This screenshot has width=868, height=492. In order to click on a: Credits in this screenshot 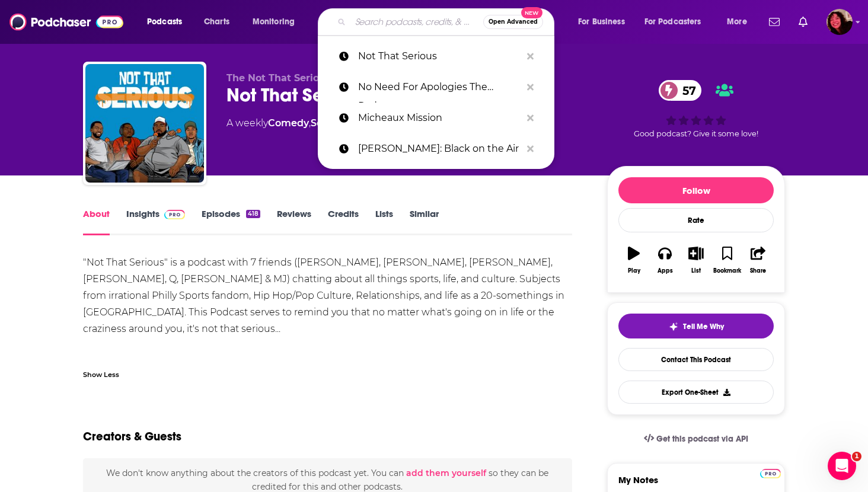, I will do `click(343, 222)`.